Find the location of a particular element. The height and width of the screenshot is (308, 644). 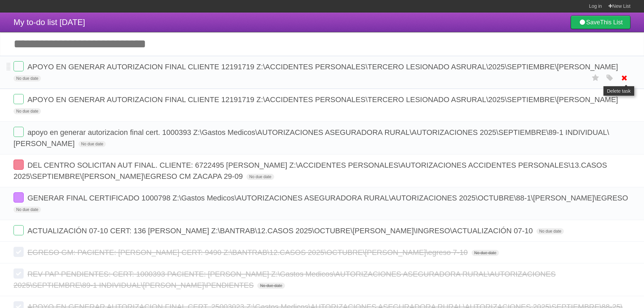

b: This List is located at coordinates (611, 22).